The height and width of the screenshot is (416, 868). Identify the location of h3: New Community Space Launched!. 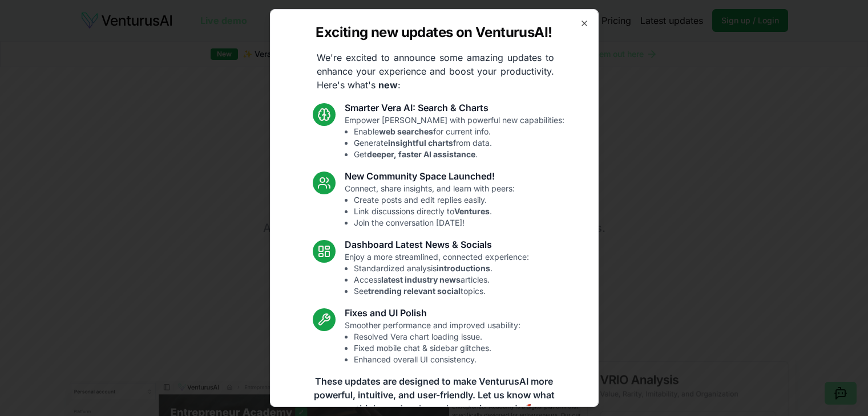
(430, 176).